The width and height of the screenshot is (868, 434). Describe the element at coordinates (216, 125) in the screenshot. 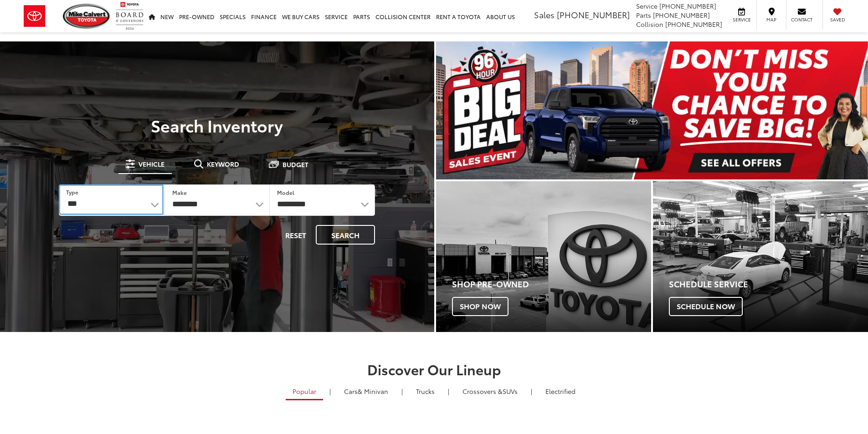

I see `h3: Search Inventory` at that location.